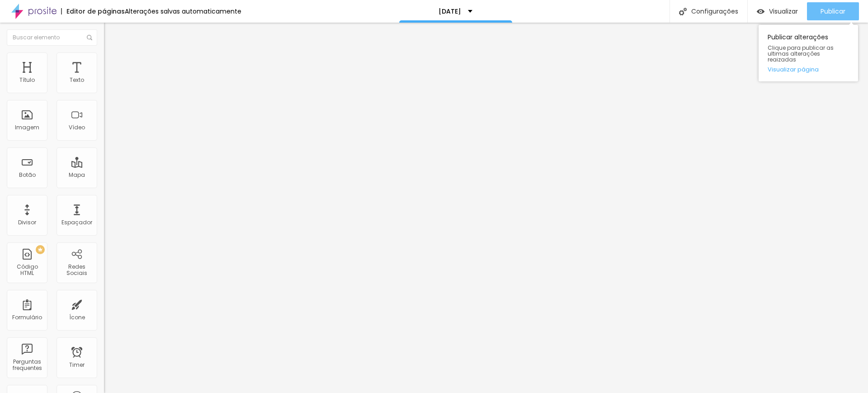 This screenshot has width=868, height=393. What do you see at coordinates (808, 53) in the screenshot?
I see `div: Publicar alterações` at bounding box center [808, 53].